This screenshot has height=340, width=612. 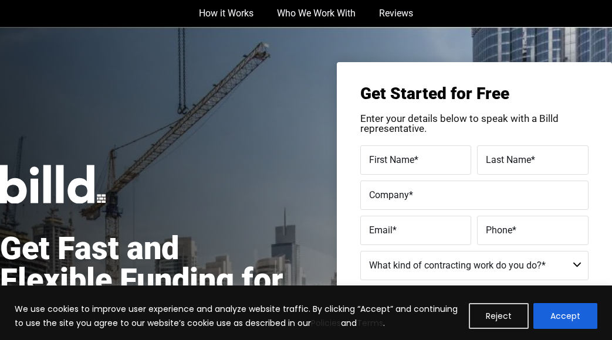 What do you see at coordinates (498, 230) in the screenshot?
I see `span: Phone` at bounding box center [498, 230].